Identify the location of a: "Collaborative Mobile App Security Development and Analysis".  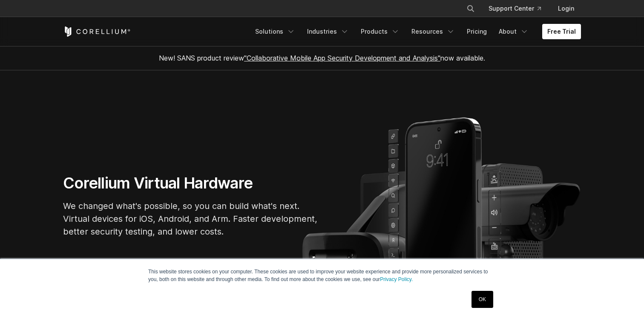
(342, 58).